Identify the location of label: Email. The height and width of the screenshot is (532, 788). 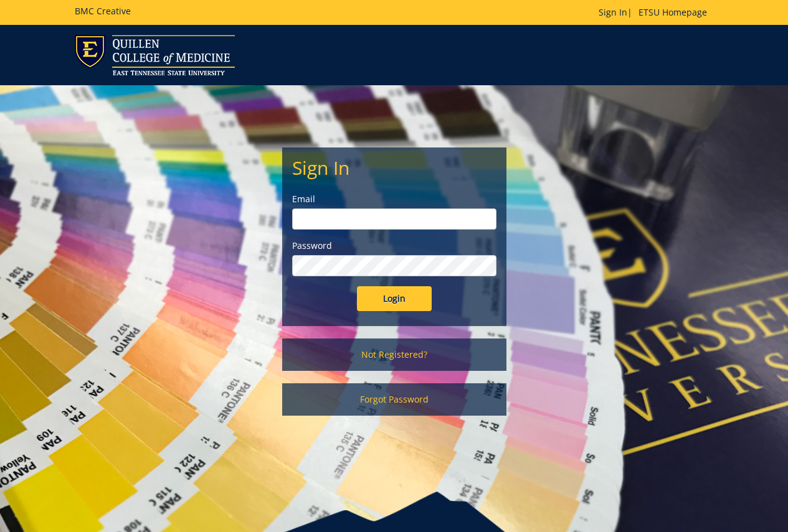
(394, 199).